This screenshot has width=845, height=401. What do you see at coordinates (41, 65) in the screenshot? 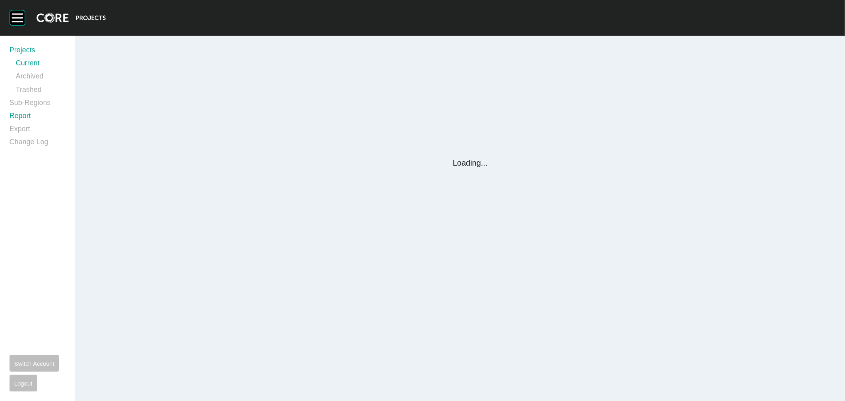
I see `a: Current` at bounding box center [41, 65].